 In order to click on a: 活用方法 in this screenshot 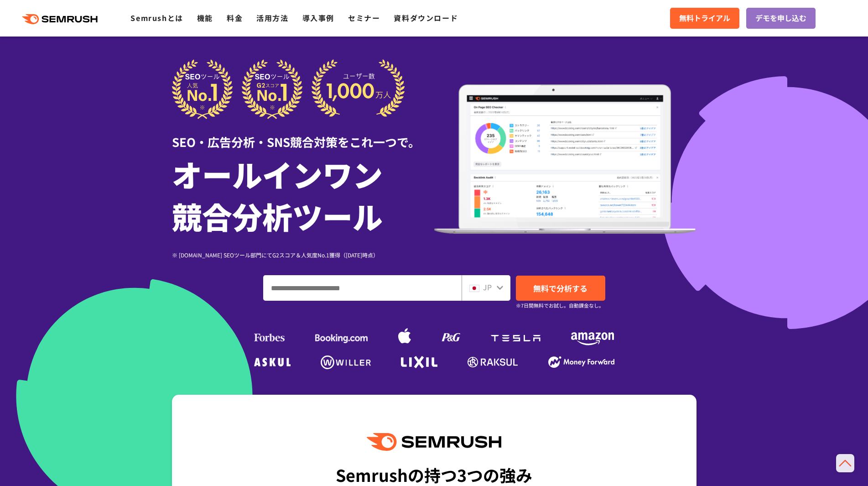, I will do `click(272, 18)`.